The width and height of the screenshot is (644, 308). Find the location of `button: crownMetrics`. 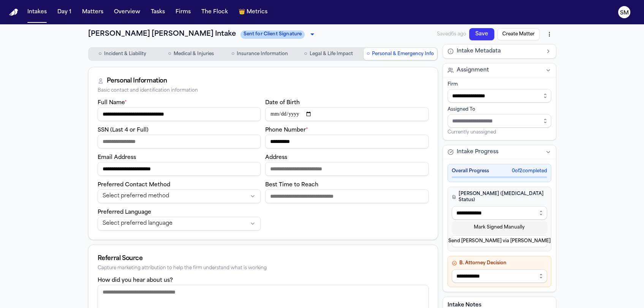

button: crownMetrics is located at coordinates (253, 12).